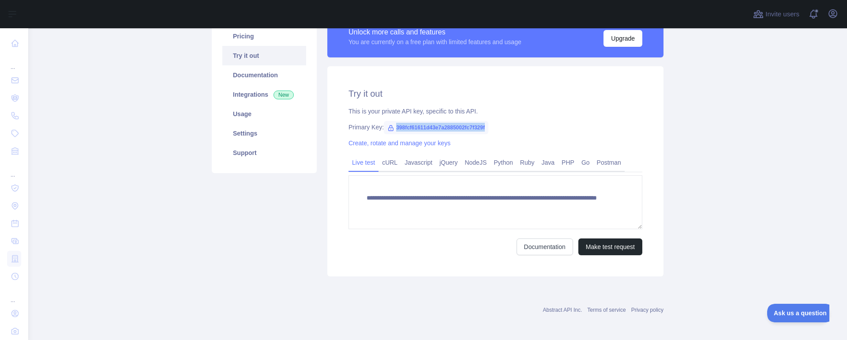 Image resolution: width=847 pixels, height=340 pixels. What do you see at coordinates (399, 143) in the screenshot?
I see `a: Create, rotate and manage your keys` at bounding box center [399, 143].